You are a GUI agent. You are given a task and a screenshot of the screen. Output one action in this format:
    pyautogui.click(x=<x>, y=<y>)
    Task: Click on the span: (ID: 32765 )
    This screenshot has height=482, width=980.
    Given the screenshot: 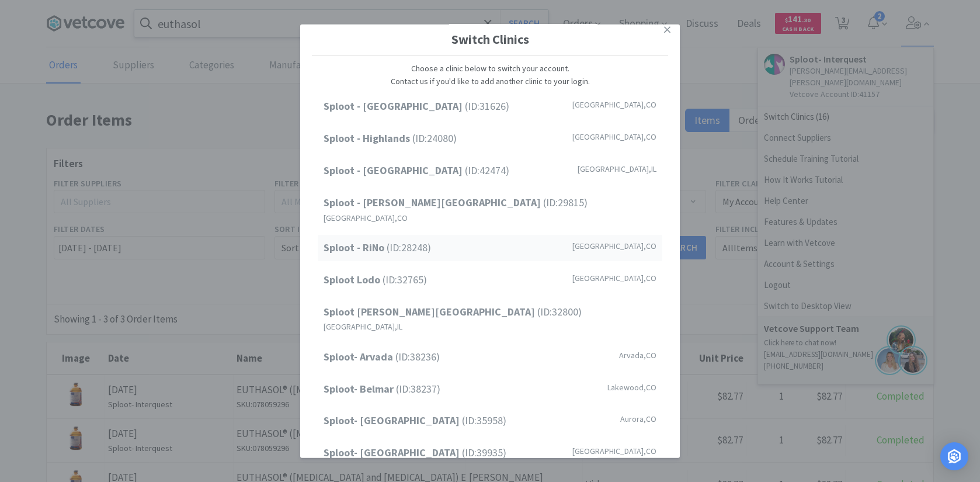 What is the action you would take?
    pyautogui.click(x=375, y=280)
    